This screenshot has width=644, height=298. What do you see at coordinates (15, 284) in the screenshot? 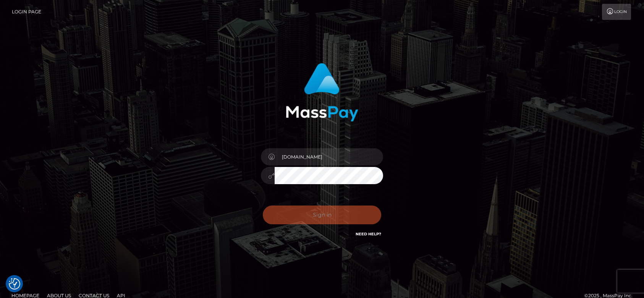
I see `img: Revisit consent button` at bounding box center [15, 284].